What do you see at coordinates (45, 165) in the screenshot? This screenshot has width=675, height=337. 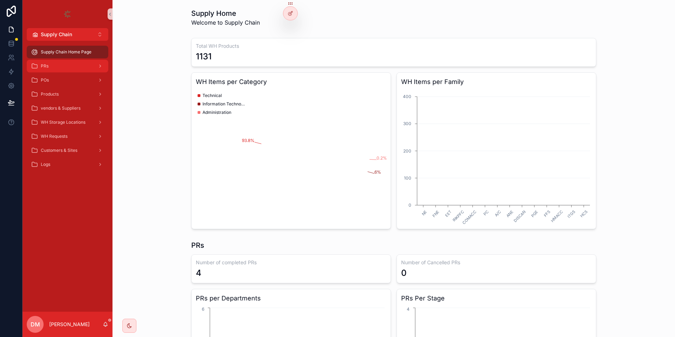 I see `span: Logs` at bounding box center [45, 165].